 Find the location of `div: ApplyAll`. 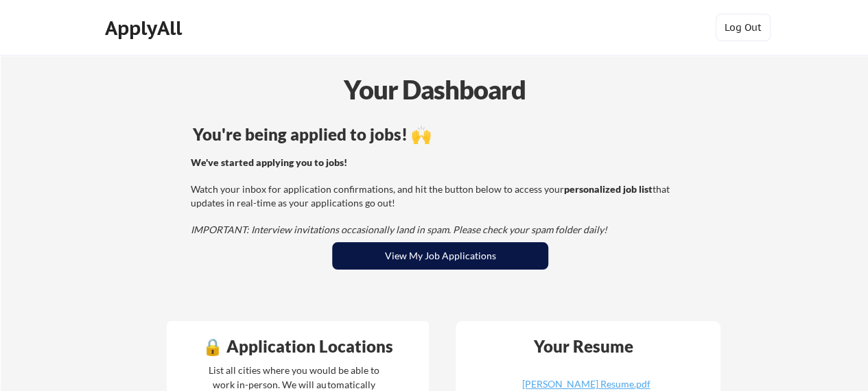

div: ApplyAll is located at coordinates (146, 28).